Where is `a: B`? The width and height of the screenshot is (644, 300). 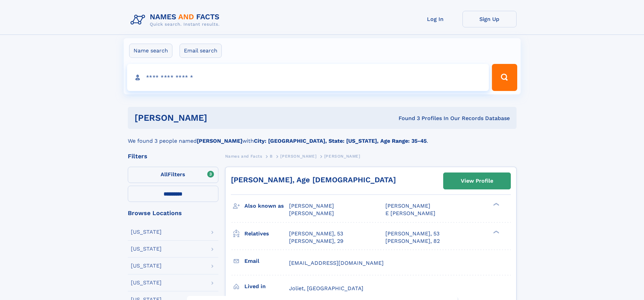 a: B is located at coordinates (271, 156).